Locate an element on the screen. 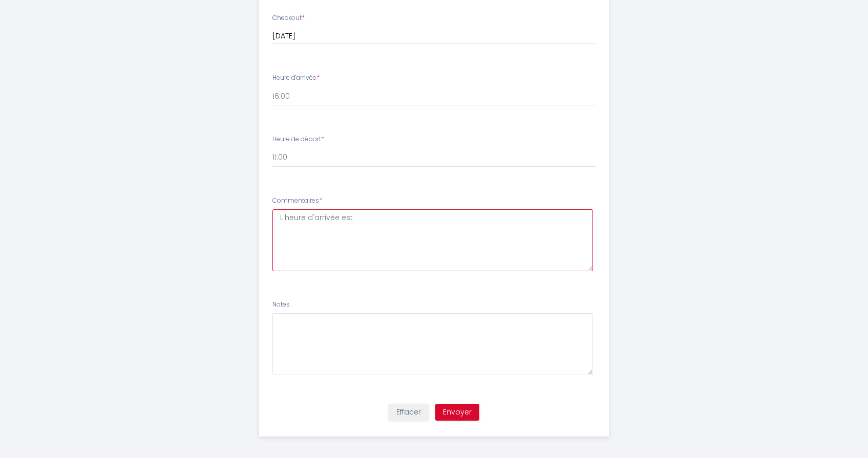 The width and height of the screenshot is (868, 458). label: Checkout is located at coordinates (288, 18).